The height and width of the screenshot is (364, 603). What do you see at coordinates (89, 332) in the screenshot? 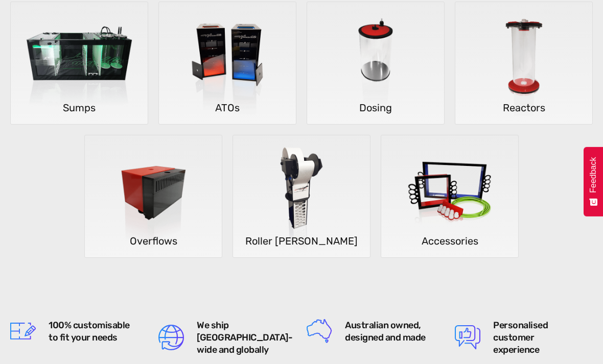
I see `h5: 100% customisable to fit your needs` at bounding box center [89, 332].